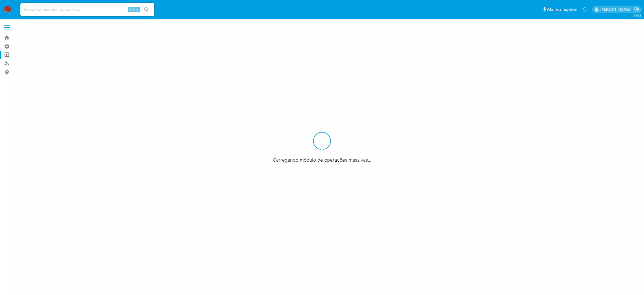 The image size is (644, 295). I want to click on p: matheus.lima@mercadopago.com.br, so click(616, 9).